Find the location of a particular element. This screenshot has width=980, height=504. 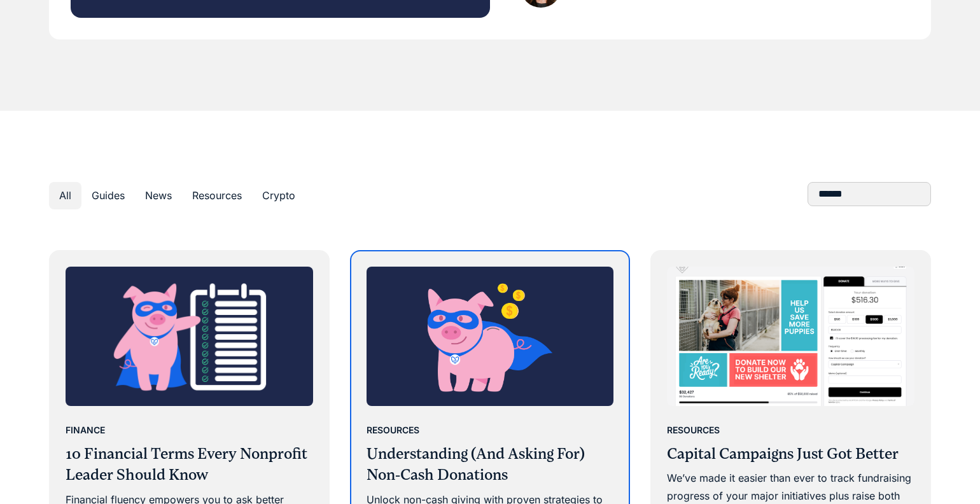

div: Finance is located at coordinates (85, 430).